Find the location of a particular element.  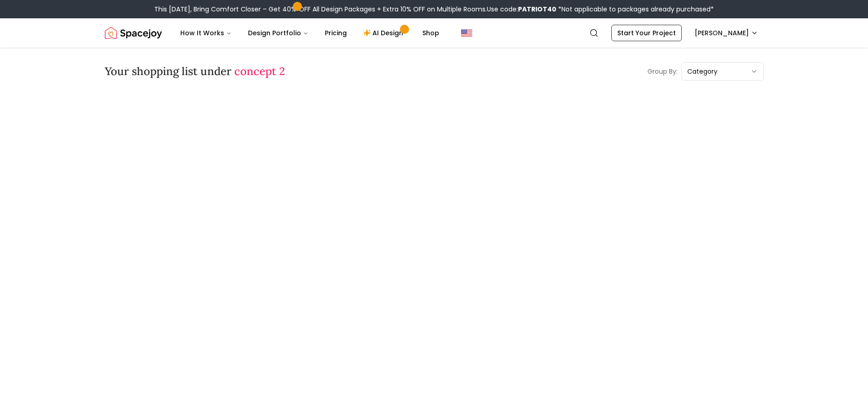

nav: Main is located at coordinates (310, 33).